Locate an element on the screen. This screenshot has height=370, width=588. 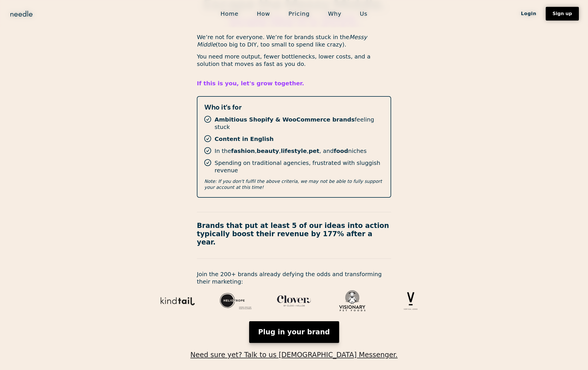
a: Login is located at coordinates (528, 14).